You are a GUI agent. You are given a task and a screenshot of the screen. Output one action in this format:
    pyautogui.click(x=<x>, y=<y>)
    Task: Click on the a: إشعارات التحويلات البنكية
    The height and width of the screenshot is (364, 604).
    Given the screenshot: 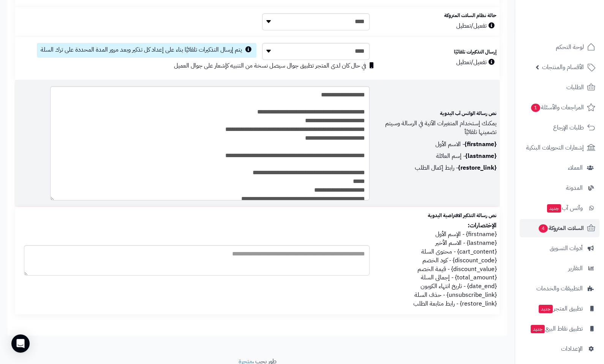 What is the action you would take?
    pyautogui.click(x=560, y=148)
    